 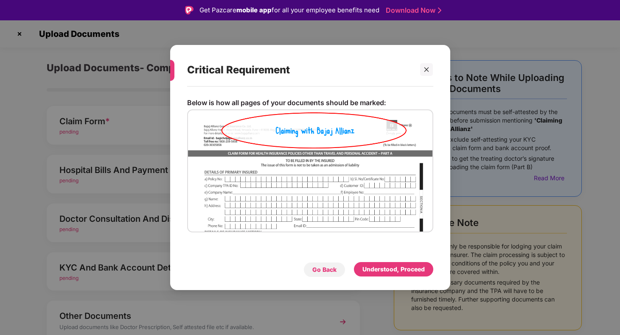 What do you see at coordinates (286, 103) in the screenshot?
I see `p: Below is how all pages of your documents should be marked:` at bounding box center [286, 103].